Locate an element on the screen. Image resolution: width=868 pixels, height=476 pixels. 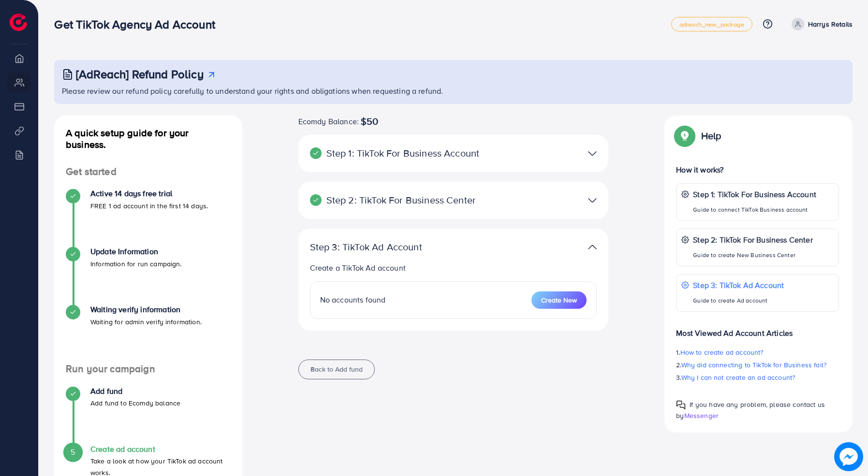
h4: Waiting verify information is located at coordinates (146, 310).